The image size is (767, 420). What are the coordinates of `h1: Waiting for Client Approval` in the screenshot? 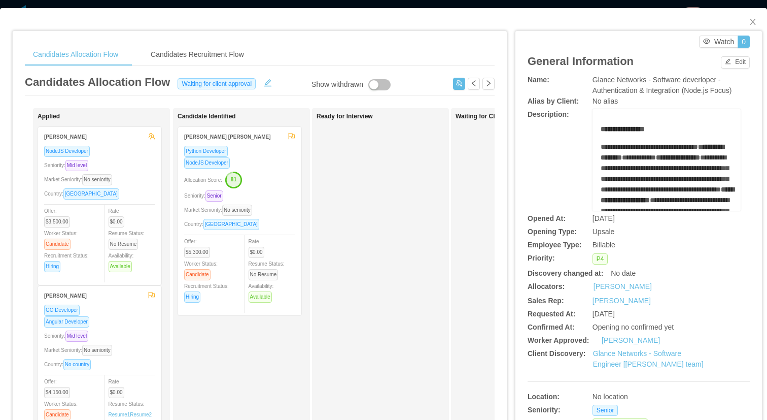 It's located at (527, 116).